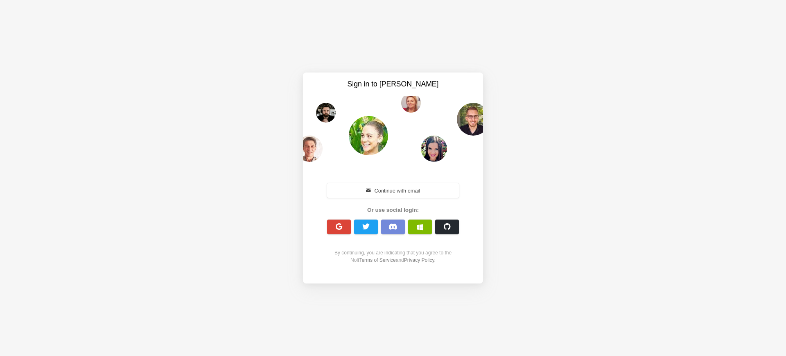 Image resolution: width=786 pixels, height=356 pixels. Describe the element at coordinates (393, 256) in the screenshot. I see `div: By continuing, you are indicating that you agree to the Nolt and .` at that location.